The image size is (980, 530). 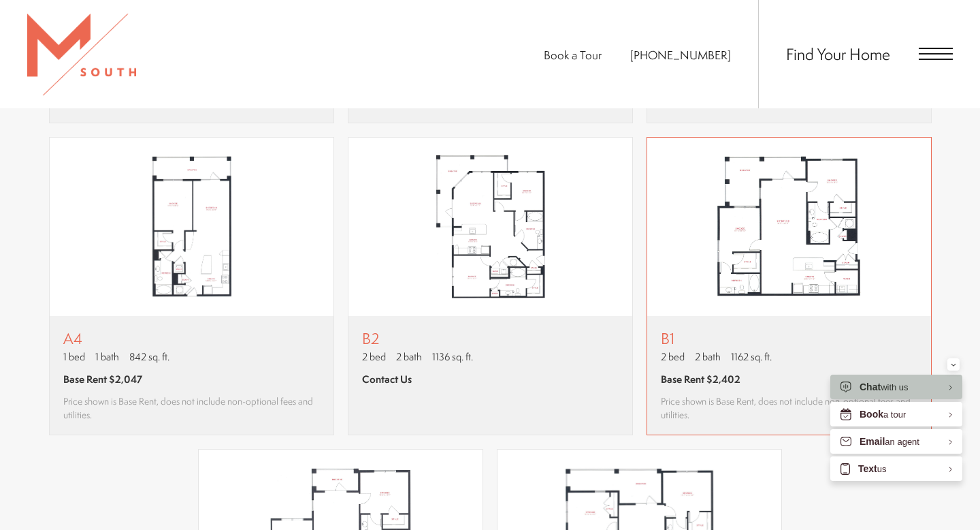 I want to click on span: Contact Us, so click(x=386, y=378).